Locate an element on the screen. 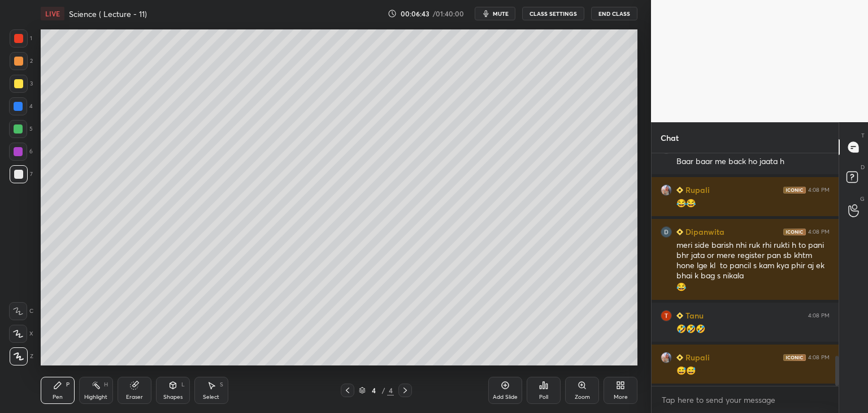  p: G is located at coordinates (862, 198).